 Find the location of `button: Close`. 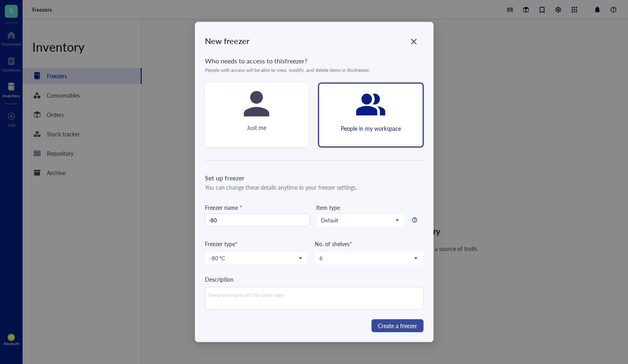

button: Close is located at coordinates (414, 41).